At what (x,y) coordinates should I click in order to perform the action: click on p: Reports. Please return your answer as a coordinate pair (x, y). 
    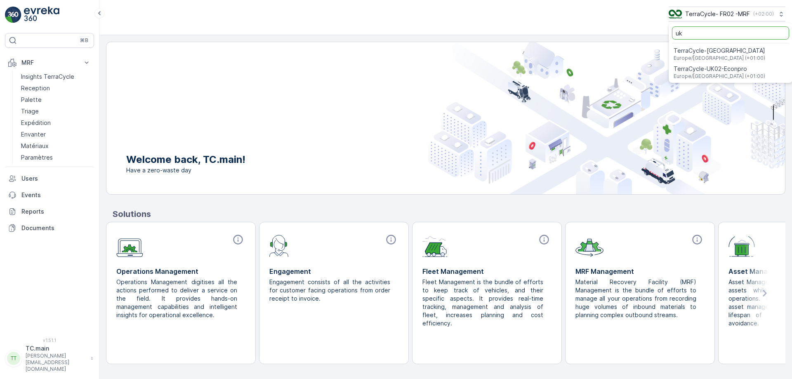
    Looking at the image, I should click on (56, 212).